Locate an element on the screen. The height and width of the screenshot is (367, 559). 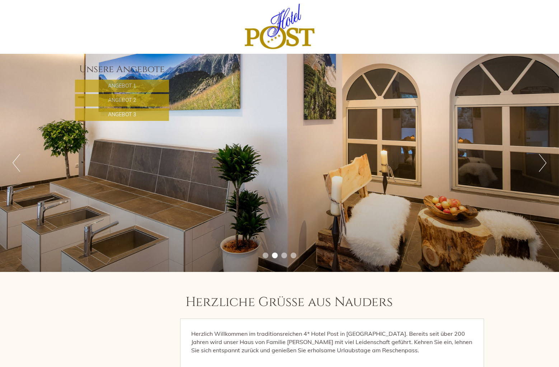
span: Angebot 3 is located at coordinates (122, 115).